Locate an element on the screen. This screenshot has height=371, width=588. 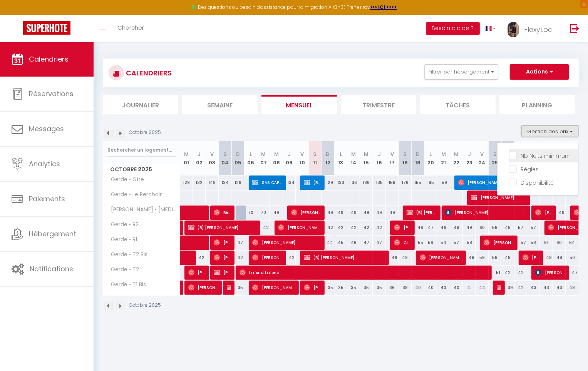
th: 25 is located at coordinates (495, 158).